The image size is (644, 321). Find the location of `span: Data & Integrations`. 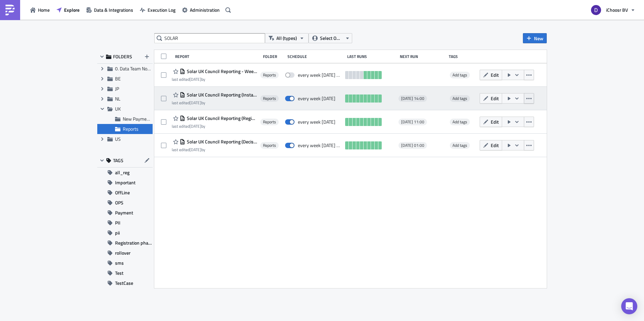

span: Data & Integrations is located at coordinates (113, 10).